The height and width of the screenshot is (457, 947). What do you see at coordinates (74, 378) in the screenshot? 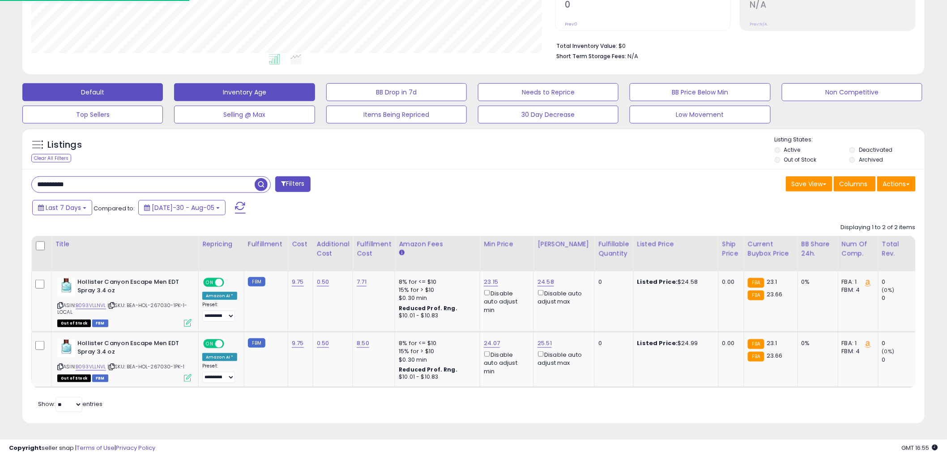
I see `span: All listings that are currently out of stock and unavailable for purchase on Amazon` at bounding box center [74, 378].